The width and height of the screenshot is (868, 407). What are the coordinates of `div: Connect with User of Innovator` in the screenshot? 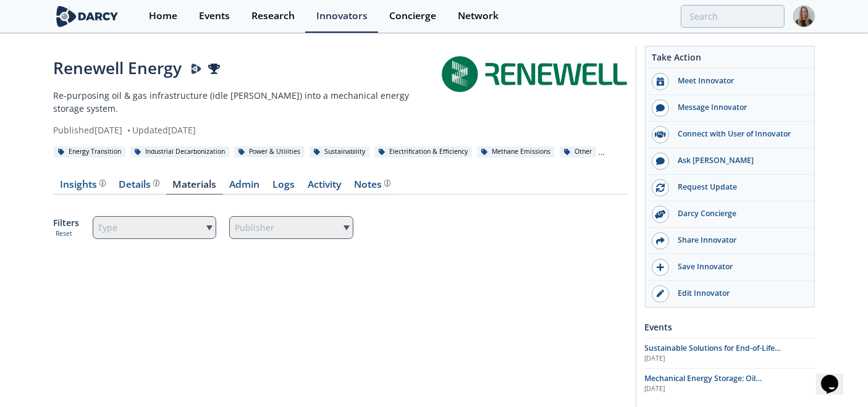 It's located at (738, 134).